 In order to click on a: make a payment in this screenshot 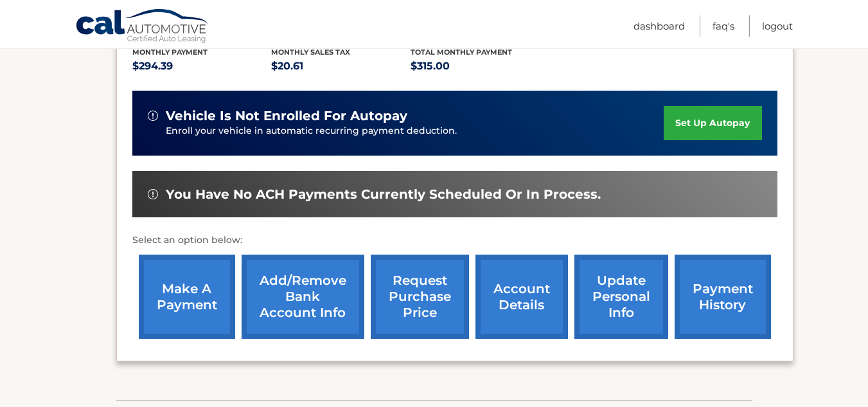, I will do `click(187, 297)`.